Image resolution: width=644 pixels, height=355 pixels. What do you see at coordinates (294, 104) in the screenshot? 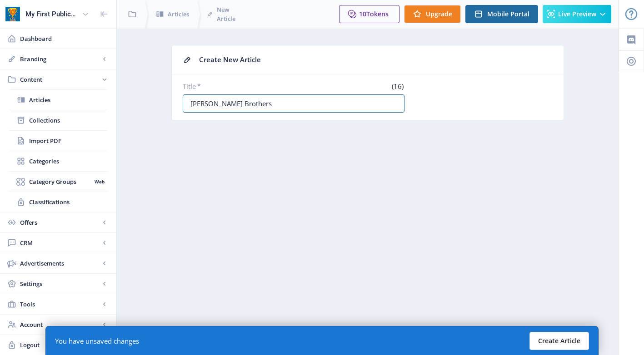
I see `input: What's the title of your article?` at bounding box center [294, 104].